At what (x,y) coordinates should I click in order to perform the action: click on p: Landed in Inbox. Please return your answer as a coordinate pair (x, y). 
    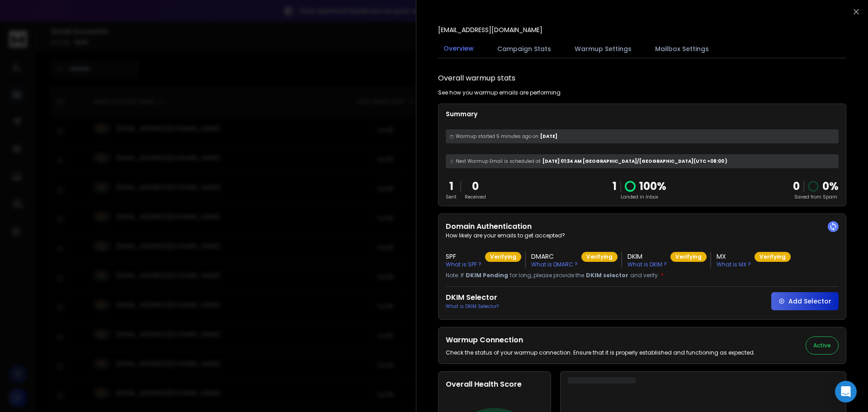
    Looking at the image, I should click on (639, 197).